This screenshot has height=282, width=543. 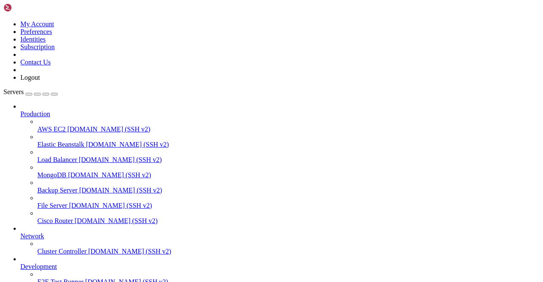 What do you see at coordinates (280, 240) in the screenshot?
I see `li: Network` at bounding box center [280, 240].